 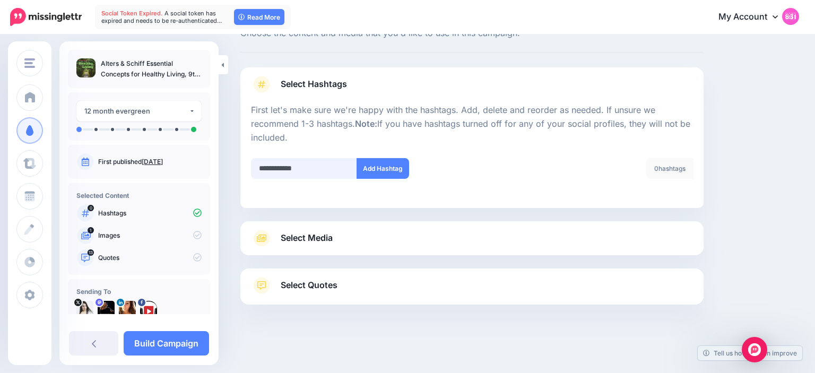 I want to click on span: A social token has expired and needs to be re-authenticated…, so click(x=162, y=17).